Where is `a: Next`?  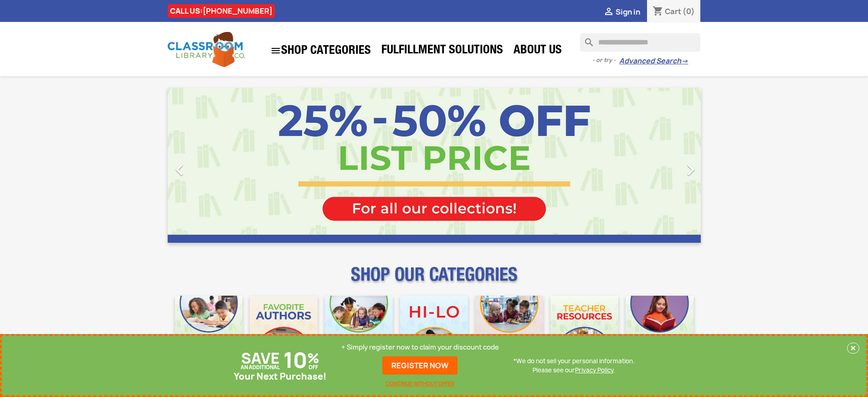 a: Next is located at coordinates (661, 165).